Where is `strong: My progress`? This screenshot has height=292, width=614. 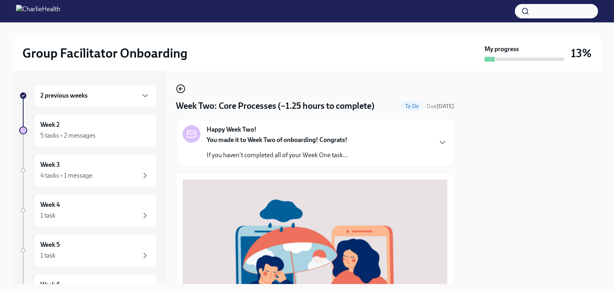
strong: My progress is located at coordinates (501, 49).